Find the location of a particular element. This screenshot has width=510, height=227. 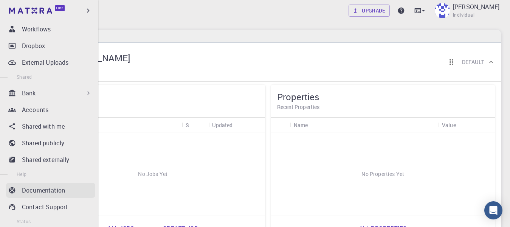

p: Accounts is located at coordinates (35, 110).